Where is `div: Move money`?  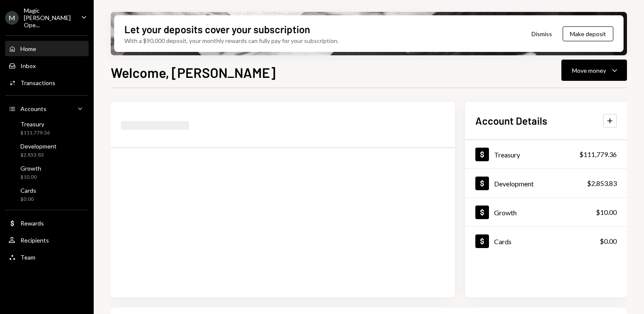 div: Move money is located at coordinates (588, 71).